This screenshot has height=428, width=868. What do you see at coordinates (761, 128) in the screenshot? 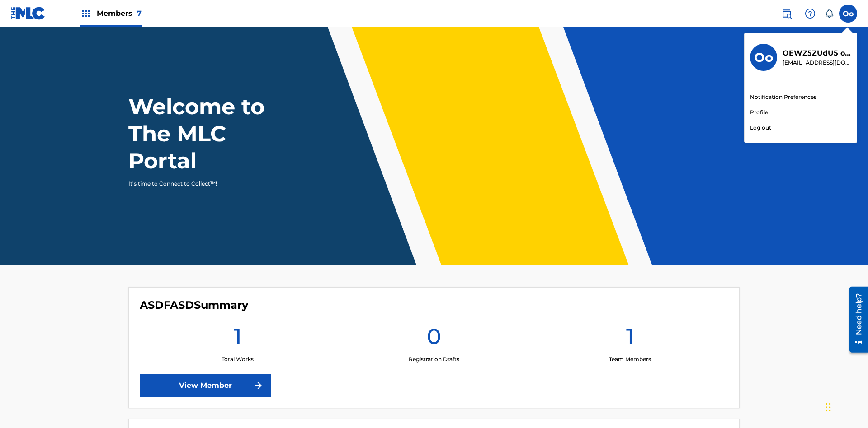
I see `p: Log out` at bounding box center [761, 128].